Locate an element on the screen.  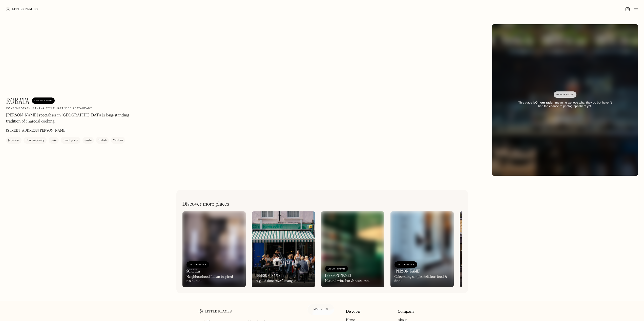
div: Contemporary is located at coordinates (35, 141).